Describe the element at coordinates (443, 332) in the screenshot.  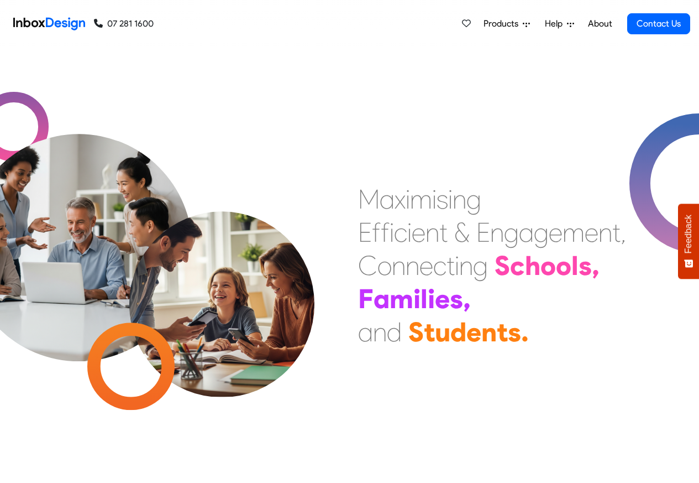
I see `div: u` at that location.